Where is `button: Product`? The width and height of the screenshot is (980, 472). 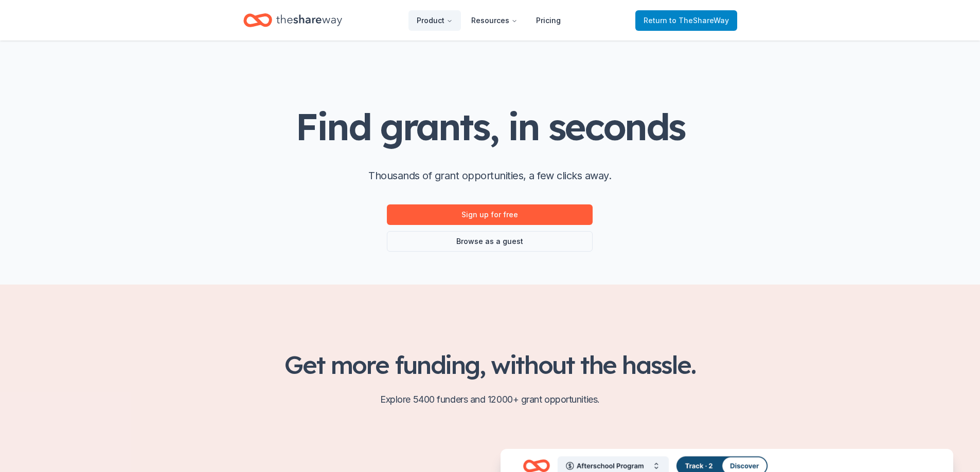
button: Product is located at coordinates (435, 21).